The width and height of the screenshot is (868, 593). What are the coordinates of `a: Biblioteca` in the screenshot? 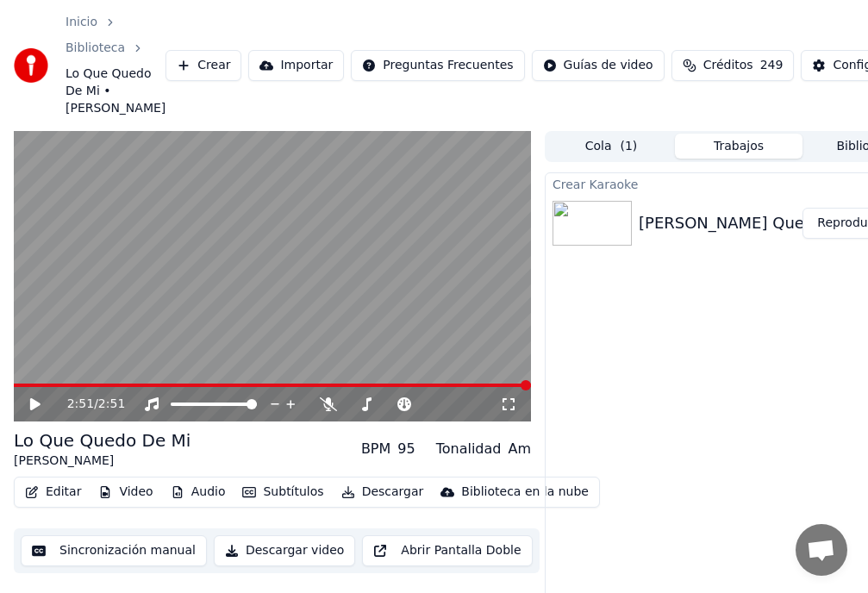 It's located at (95, 48).